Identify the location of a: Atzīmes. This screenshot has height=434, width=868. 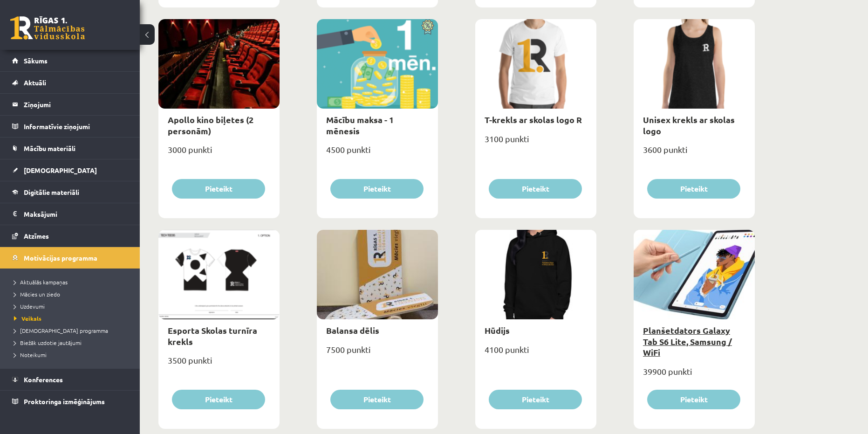
(70, 236).